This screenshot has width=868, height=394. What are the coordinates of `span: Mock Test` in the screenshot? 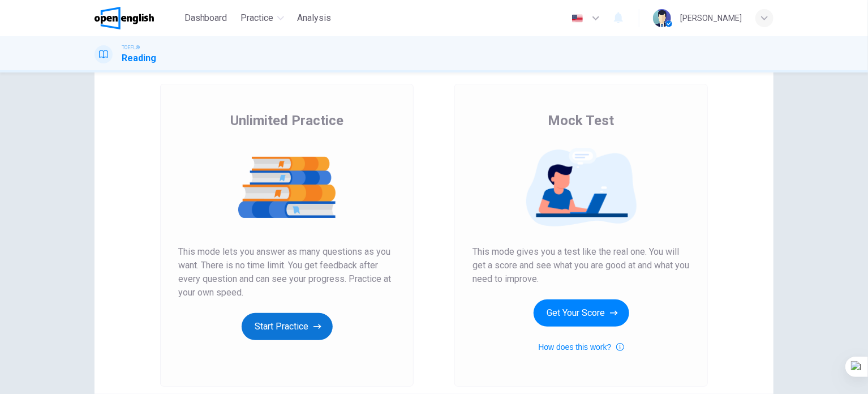 It's located at (581, 121).